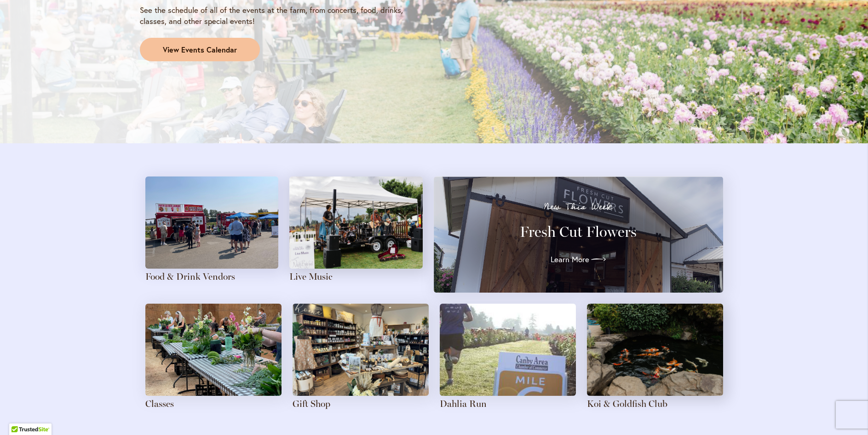 The width and height of the screenshot is (868, 435). What do you see at coordinates (655, 349) in the screenshot?
I see `img: Orange and white mottled koi swim in a rock-lined pond` at bounding box center [655, 349].